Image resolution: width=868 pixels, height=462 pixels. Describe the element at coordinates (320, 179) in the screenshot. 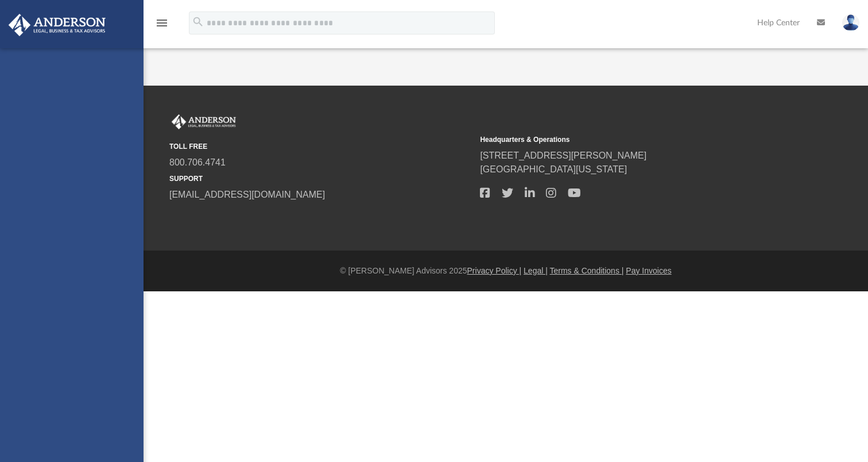

I see `small: SUPPORT` at that location.